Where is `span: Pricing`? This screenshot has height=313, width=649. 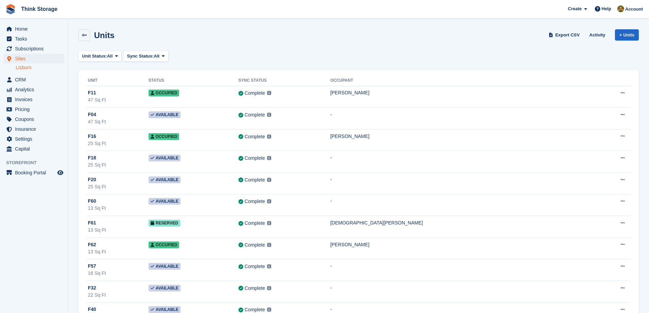 span: Pricing is located at coordinates (35, 109).